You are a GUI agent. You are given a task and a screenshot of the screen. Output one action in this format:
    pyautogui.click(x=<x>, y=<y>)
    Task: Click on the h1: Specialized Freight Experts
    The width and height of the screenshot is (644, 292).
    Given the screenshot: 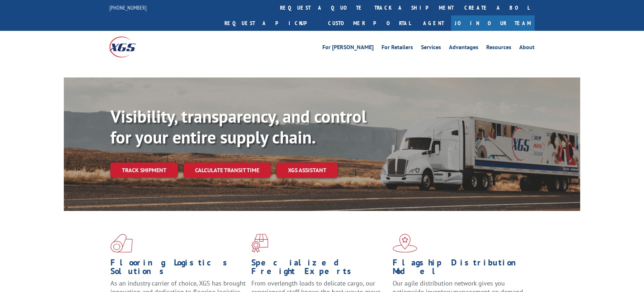 What is the action you would take?
    pyautogui.click(x=319, y=269)
    